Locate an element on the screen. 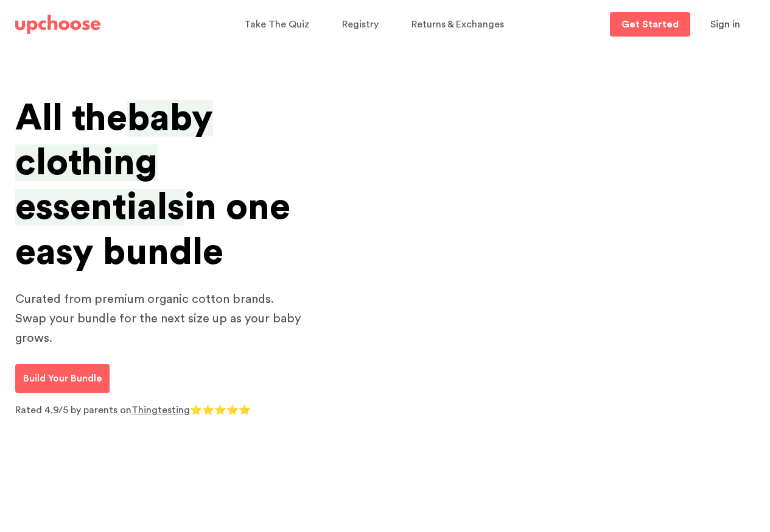 The height and width of the screenshot is (532, 770). span: All the is located at coordinates (71, 118).